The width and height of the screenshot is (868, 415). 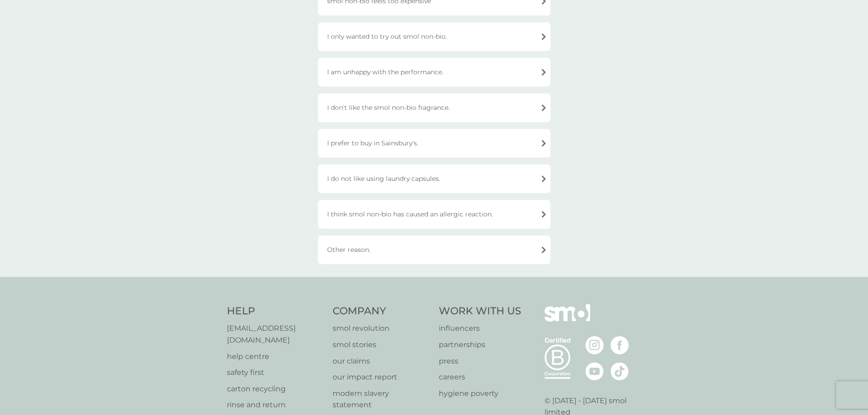 What do you see at coordinates (381, 361) in the screenshot?
I see `p: our claims` at bounding box center [381, 361].